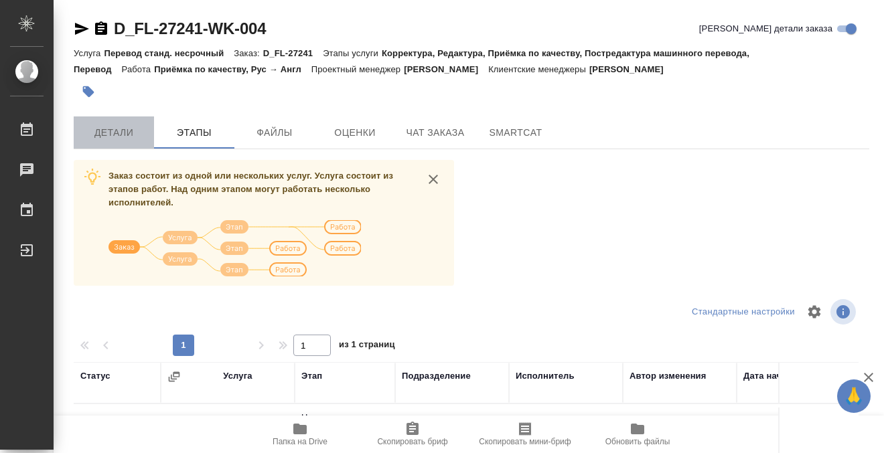 The width and height of the screenshot is (884, 453). What do you see at coordinates (95, 376) in the screenshot?
I see `div: Статус` at bounding box center [95, 376].